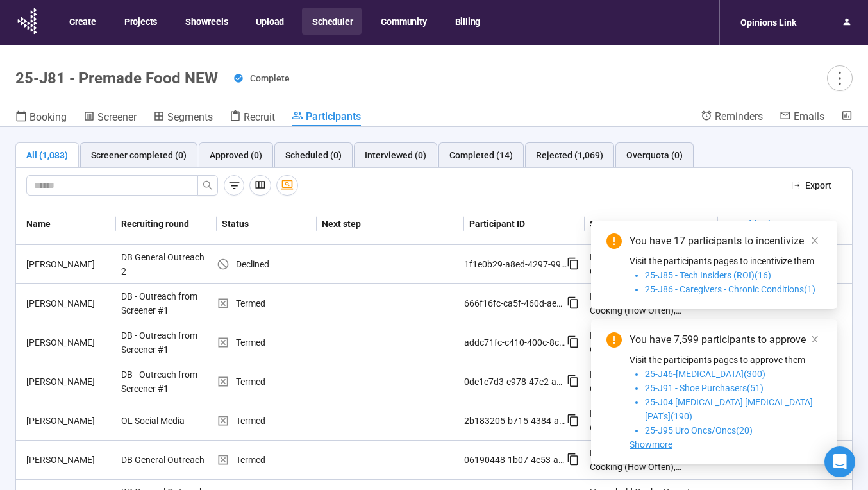 The image size is (868, 490). I want to click on div: Opinions Link, so click(768, 23).